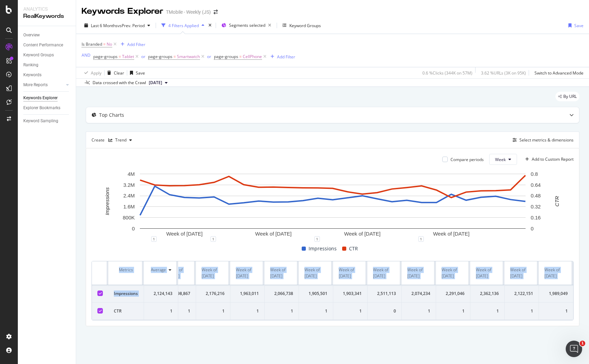  What do you see at coordinates (353, 248) in the screenshot?
I see `span: CTR` at bounding box center [353, 248].